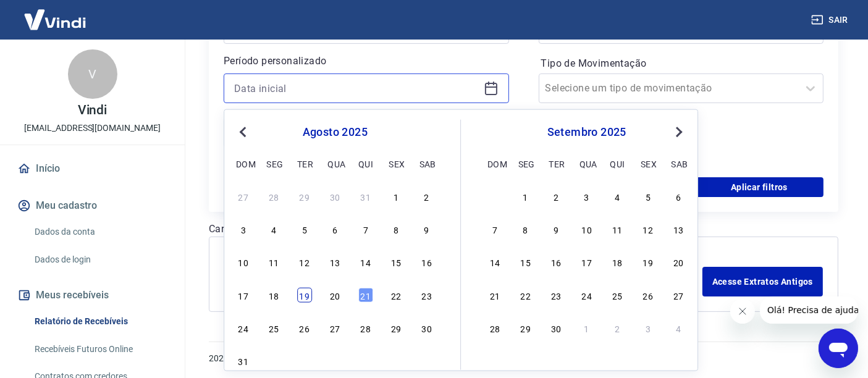 The image size is (868, 378). Describe the element at coordinates (99, 349) in the screenshot. I see `a: Recebíveis Futuros Online` at that location.